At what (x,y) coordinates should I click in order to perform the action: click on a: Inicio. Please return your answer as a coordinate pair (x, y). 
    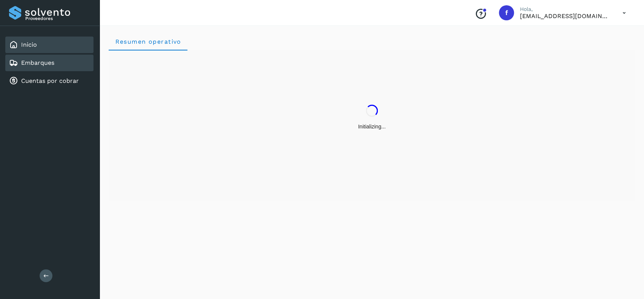
    Looking at the image, I should click on (29, 44).